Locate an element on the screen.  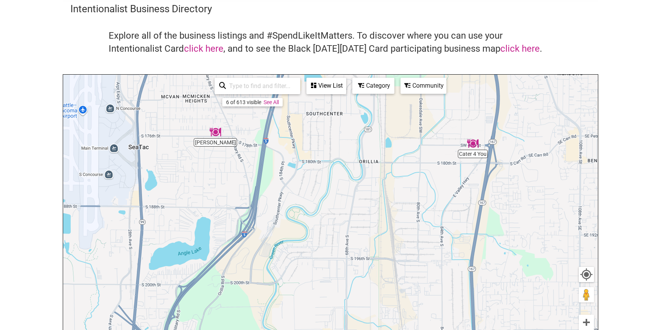
div: Community is located at coordinates (424, 86).